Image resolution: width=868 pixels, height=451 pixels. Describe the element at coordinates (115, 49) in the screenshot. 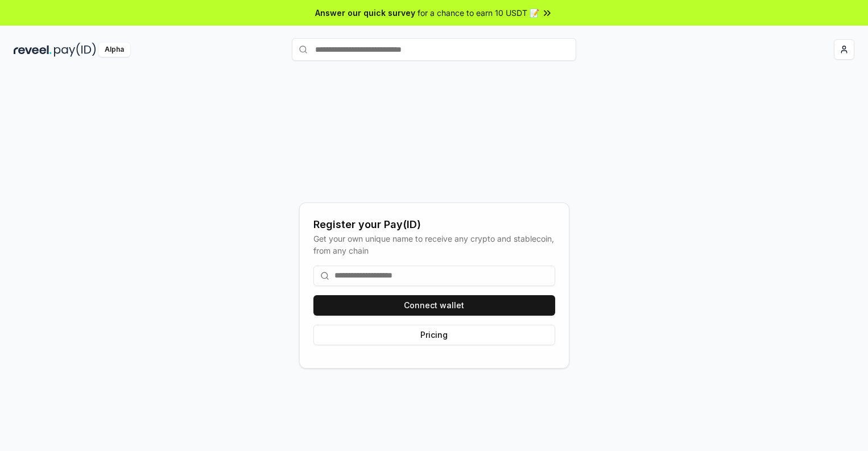

I see `div: Alpha` at that location.